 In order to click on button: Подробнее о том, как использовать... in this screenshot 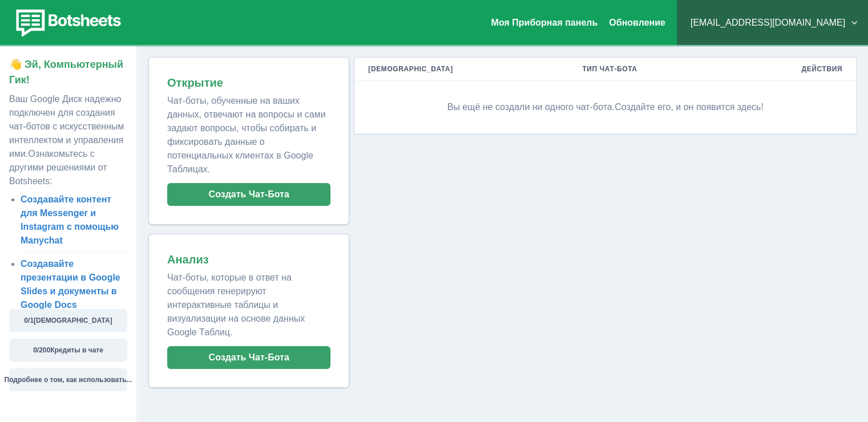, I will do `click(68, 380)`.